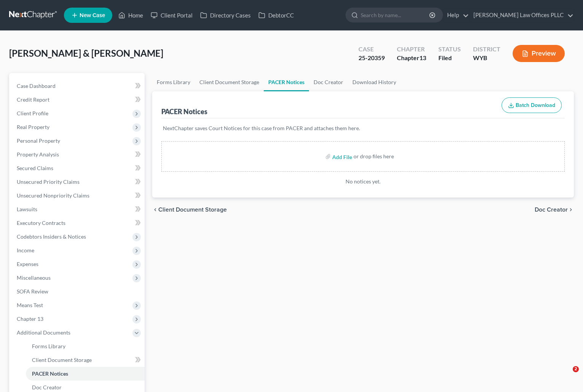  I want to click on span: 2, so click(576, 369).